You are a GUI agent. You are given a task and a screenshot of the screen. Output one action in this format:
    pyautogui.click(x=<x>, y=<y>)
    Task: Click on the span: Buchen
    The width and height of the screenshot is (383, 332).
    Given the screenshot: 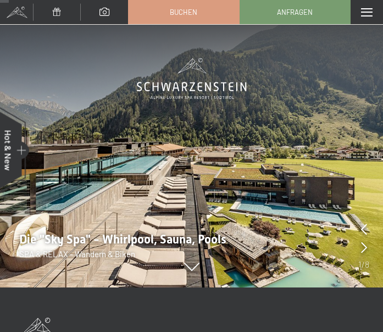 What is the action you would take?
    pyautogui.click(x=183, y=12)
    